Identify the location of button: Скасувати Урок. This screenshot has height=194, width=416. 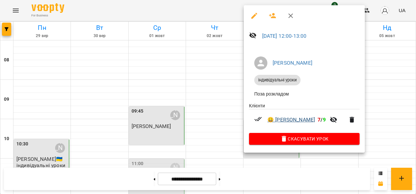
(304, 139).